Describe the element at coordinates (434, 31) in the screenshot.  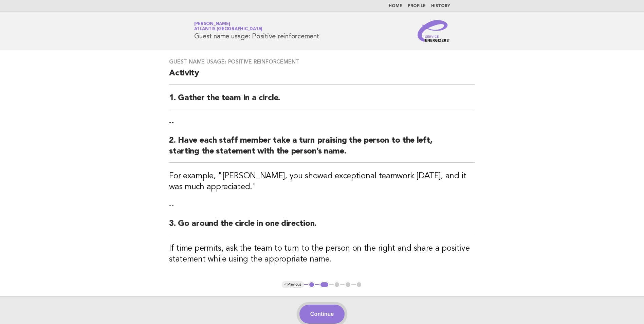
I see `img: Service Energizers` at that location.